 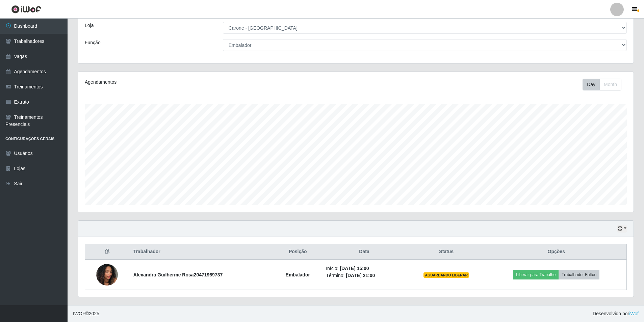 What do you see at coordinates (578, 275) in the screenshot?
I see `button: Trabalhador Faltou` at bounding box center [578, 275].